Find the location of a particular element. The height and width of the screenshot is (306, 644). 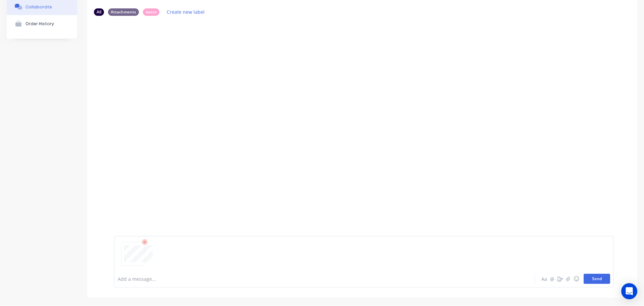

button: Send is located at coordinates (596, 278).